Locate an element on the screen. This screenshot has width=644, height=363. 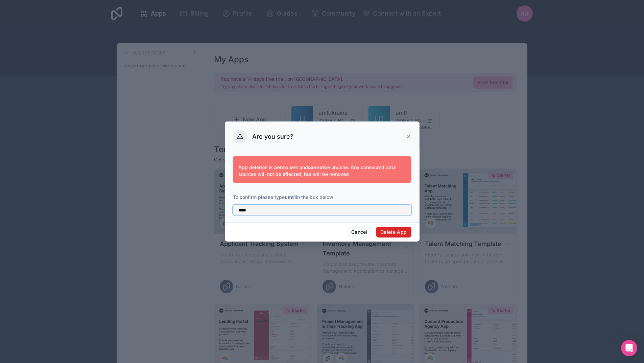
p: To confirm please type in the box below is located at coordinates (322, 197).